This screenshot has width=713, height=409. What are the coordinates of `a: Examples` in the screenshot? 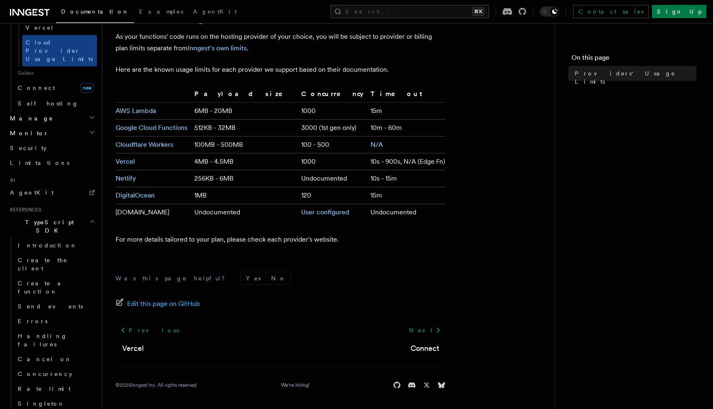 It's located at (161, 12).